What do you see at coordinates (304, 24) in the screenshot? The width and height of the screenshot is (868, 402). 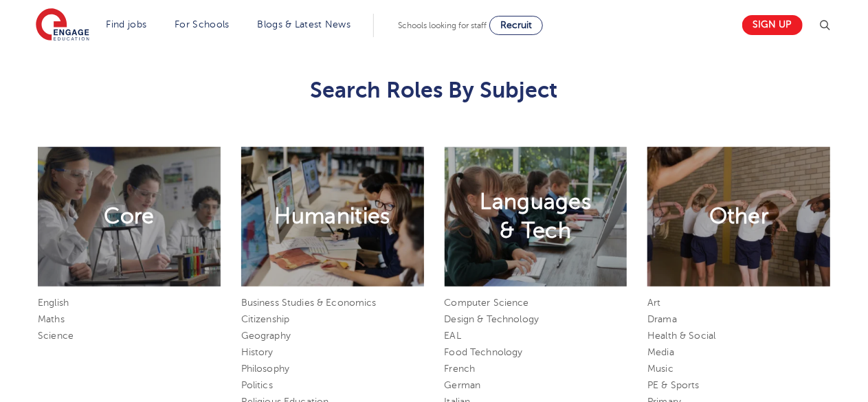 I see `a: Blogs & Latest News` at bounding box center [304, 24].